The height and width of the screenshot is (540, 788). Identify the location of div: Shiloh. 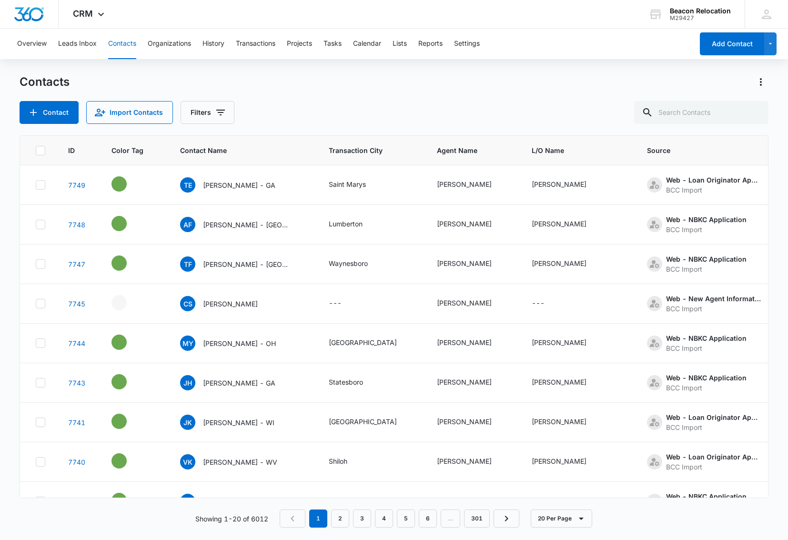
(338, 460).